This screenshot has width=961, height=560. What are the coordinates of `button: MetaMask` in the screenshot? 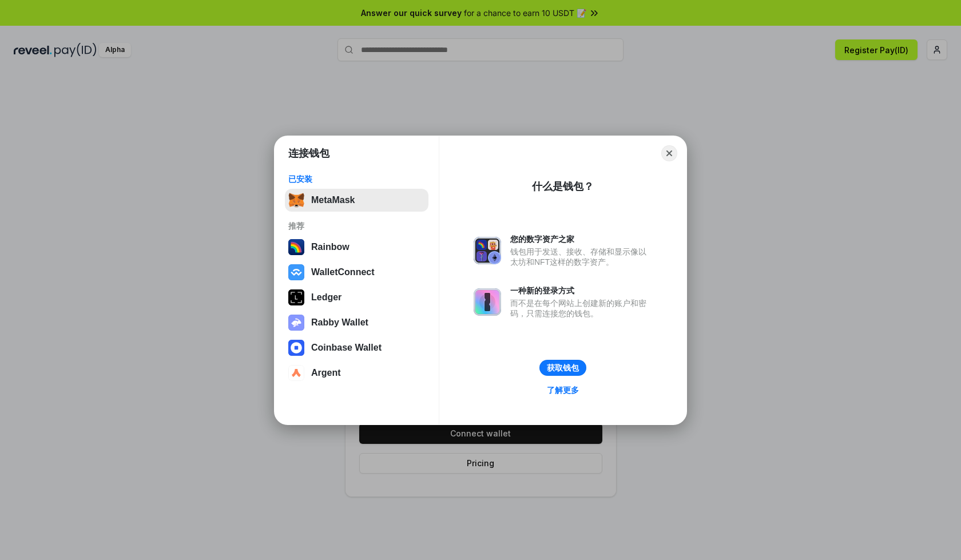 It's located at (356, 200).